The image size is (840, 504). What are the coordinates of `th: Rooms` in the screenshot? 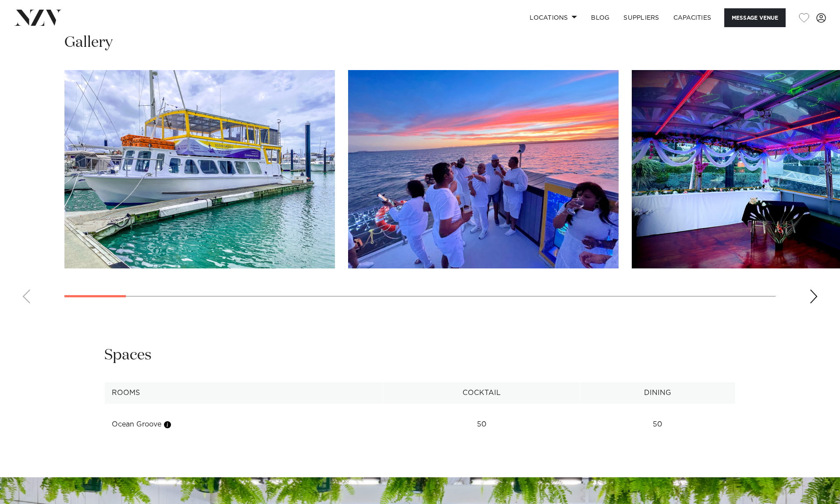 It's located at (244, 393).